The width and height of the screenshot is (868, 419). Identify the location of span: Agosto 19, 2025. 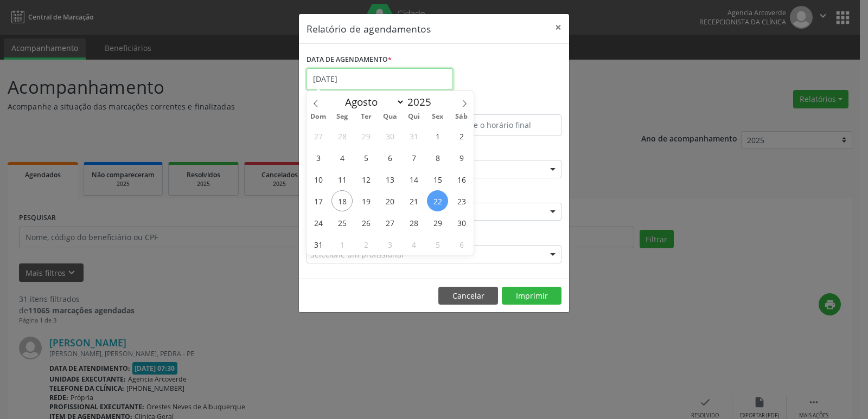
(366, 201).